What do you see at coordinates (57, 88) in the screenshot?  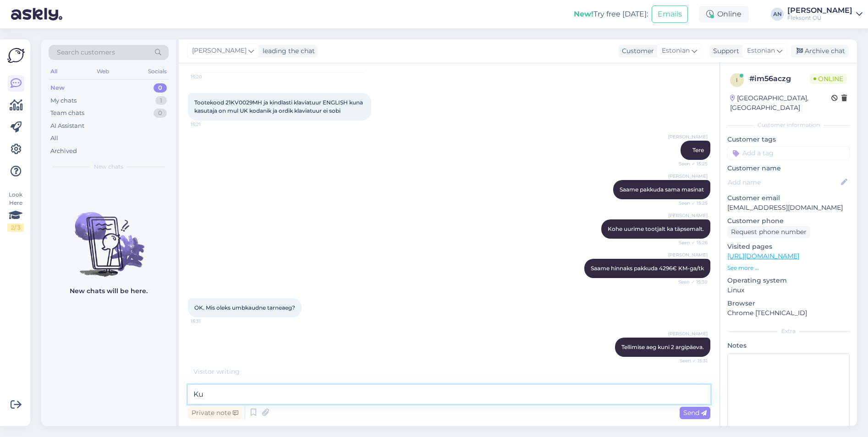 I see `div: New` at bounding box center [57, 88].